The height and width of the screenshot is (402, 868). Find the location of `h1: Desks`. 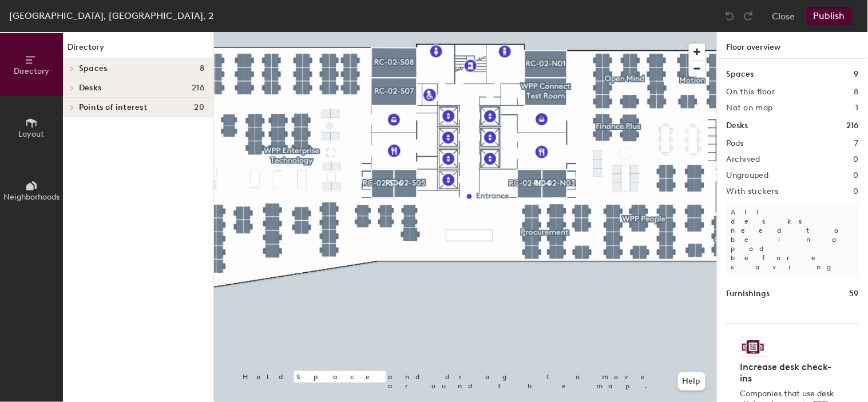

h1: Desks is located at coordinates (737, 126).